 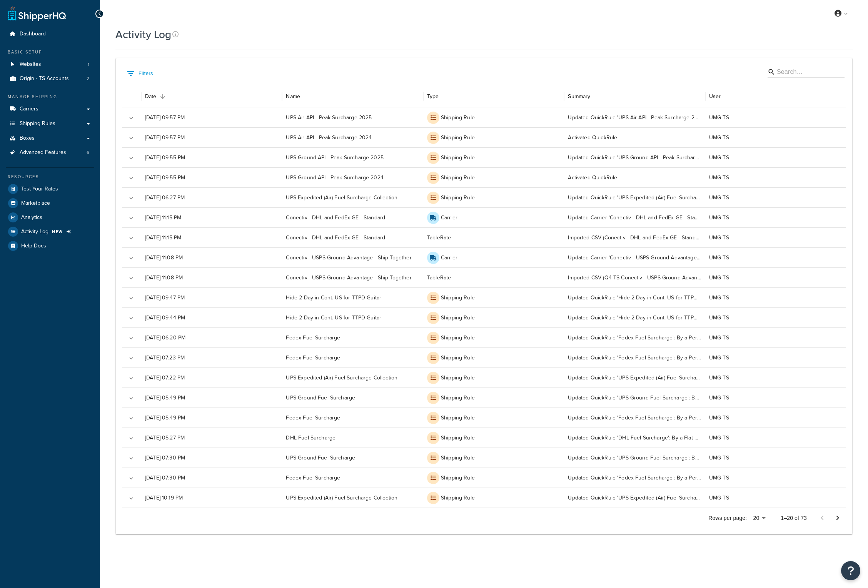 What do you see at coordinates (45, 78) in the screenshot?
I see `span: Origin - TS Accounts` at bounding box center [45, 78].